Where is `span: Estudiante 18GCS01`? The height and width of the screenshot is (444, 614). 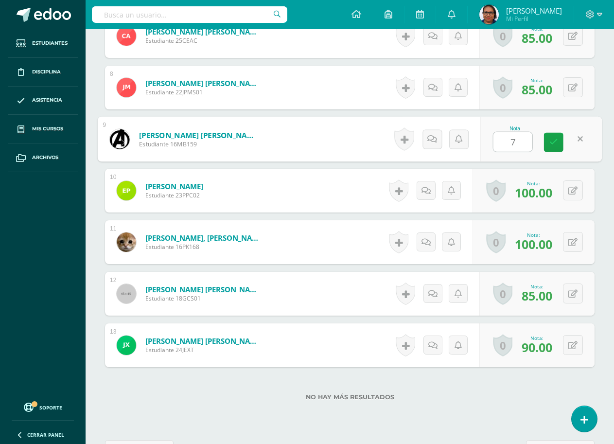 span: Estudiante 18GCS01 is located at coordinates (204, 298).